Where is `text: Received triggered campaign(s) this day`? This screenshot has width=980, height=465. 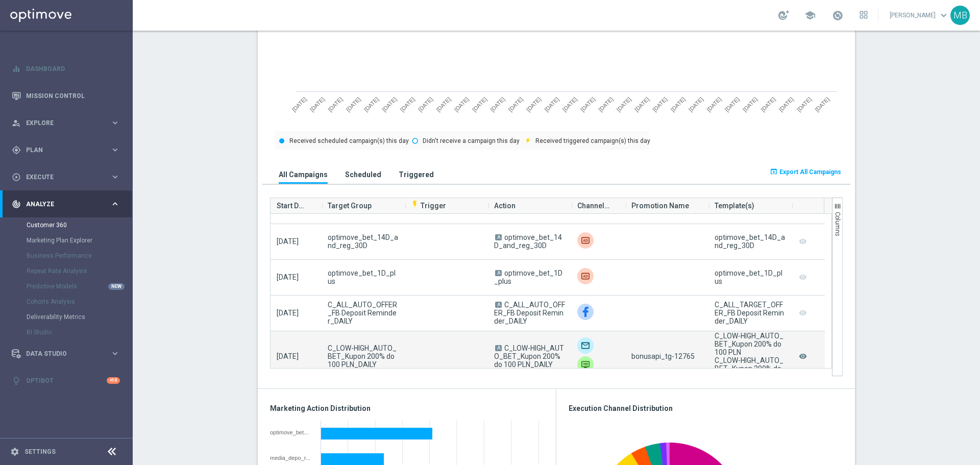
text: Received triggered campaign(s) this day is located at coordinates (593, 141).